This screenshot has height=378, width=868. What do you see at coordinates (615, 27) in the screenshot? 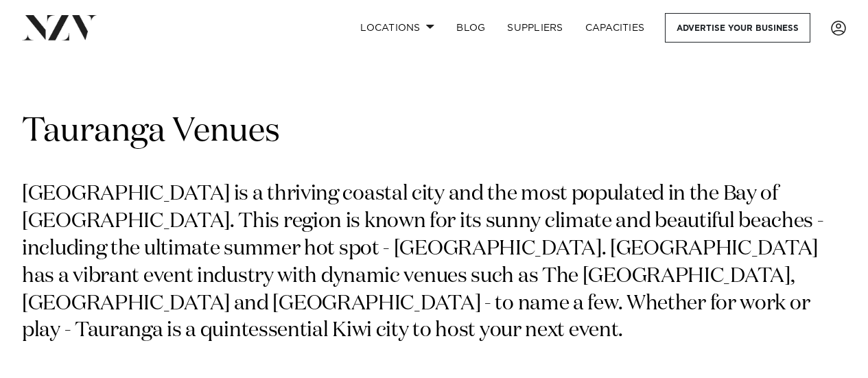
I see `a: Capacities` at bounding box center [615, 27].